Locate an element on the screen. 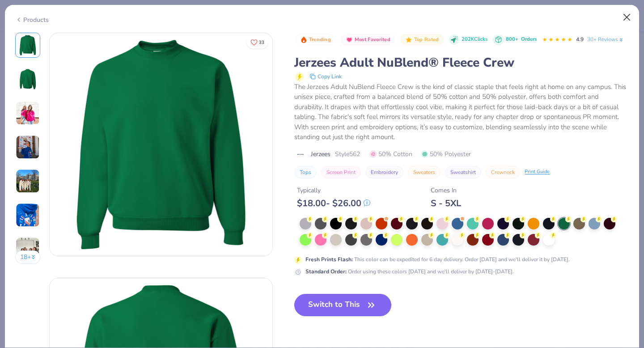 The image size is (644, 348). button: Embroidery is located at coordinates (384, 172).